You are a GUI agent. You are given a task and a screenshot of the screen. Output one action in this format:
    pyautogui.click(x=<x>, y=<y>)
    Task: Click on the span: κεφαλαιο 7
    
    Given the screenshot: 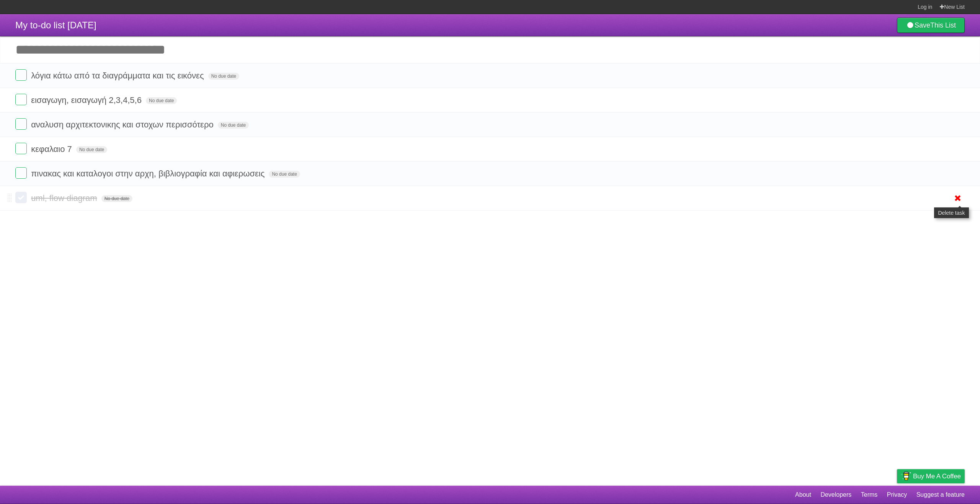 What is the action you would take?
    pyautogui.click(x=52, y=149)
    